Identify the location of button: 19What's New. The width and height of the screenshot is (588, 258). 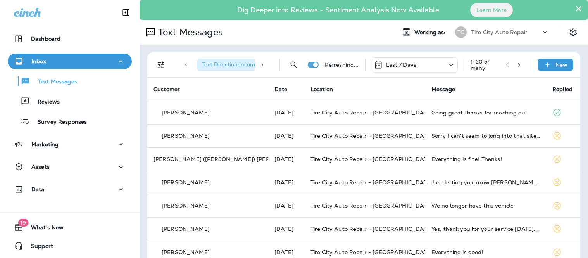
(70, 227).